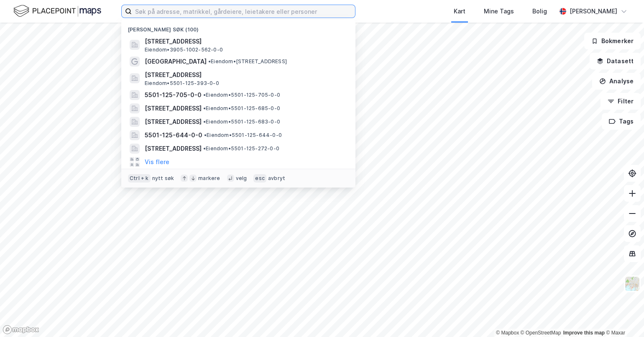 The width and height of the screenshot is (644, 337). What do you see at coordinates (243, 135) in the screenshot?
I see `span: Eiendom • 5501-125-644-0-0` at bounding box center [243, 135].